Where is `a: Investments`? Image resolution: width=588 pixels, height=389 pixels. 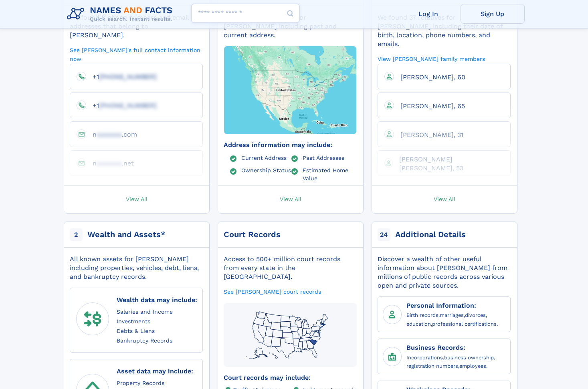 a: Investments is located at coordinates (134, 321).